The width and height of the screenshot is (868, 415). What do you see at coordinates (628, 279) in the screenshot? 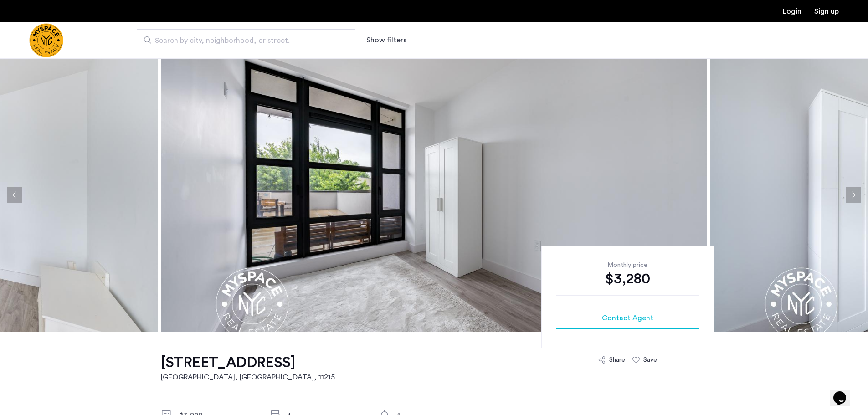
I see `div: $3,280` at bounding box center [628, 279].